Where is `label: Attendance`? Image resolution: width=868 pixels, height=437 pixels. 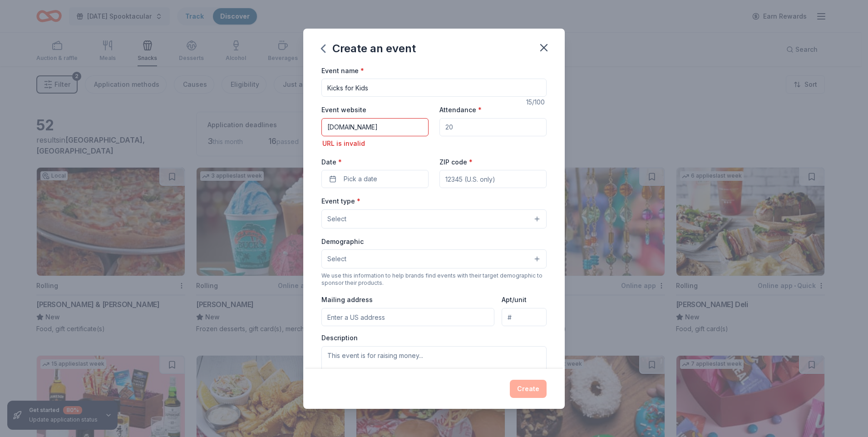
label: Attendance is located at coordinates (460, 110).